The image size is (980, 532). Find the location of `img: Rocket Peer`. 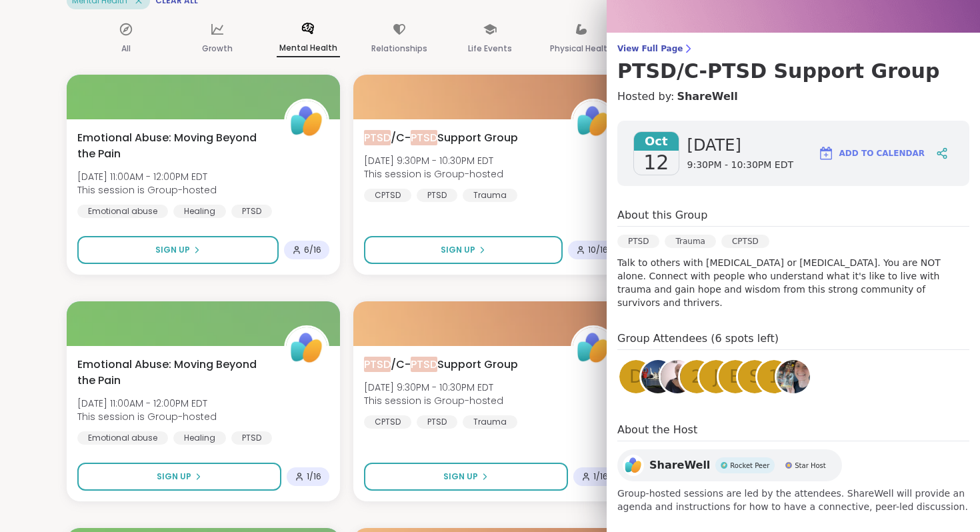

img: Rocket Peer is located at coordinates (724, 466).